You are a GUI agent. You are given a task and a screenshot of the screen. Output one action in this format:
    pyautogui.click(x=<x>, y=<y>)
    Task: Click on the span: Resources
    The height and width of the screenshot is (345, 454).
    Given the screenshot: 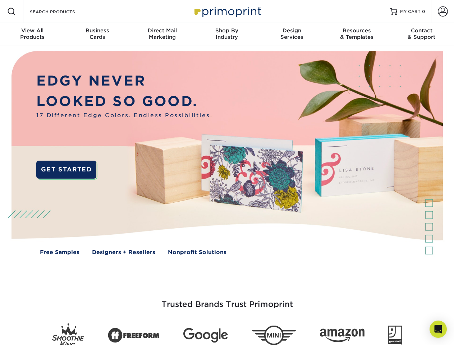 What is the action you would take?
    pyautogui.click(x=356, y=31)
    